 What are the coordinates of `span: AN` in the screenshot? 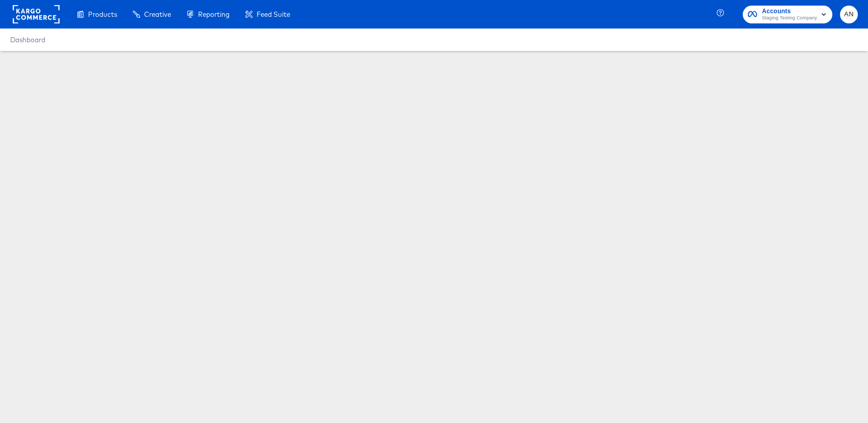 It's located at (849, 14).